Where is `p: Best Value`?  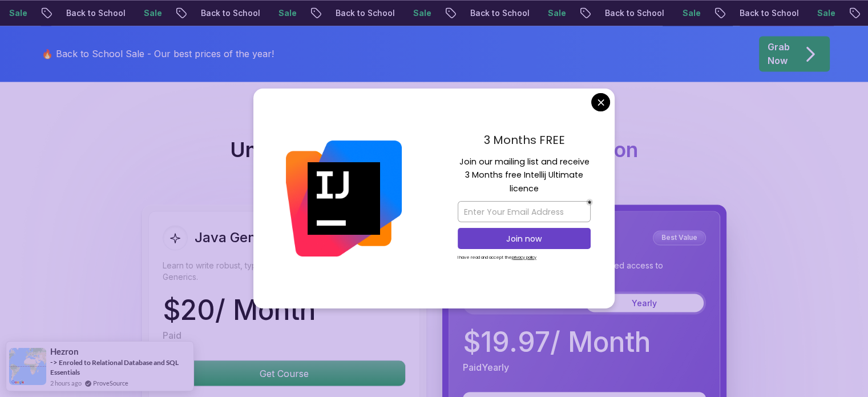 p: Best Value is located at coordinates (679, 238).